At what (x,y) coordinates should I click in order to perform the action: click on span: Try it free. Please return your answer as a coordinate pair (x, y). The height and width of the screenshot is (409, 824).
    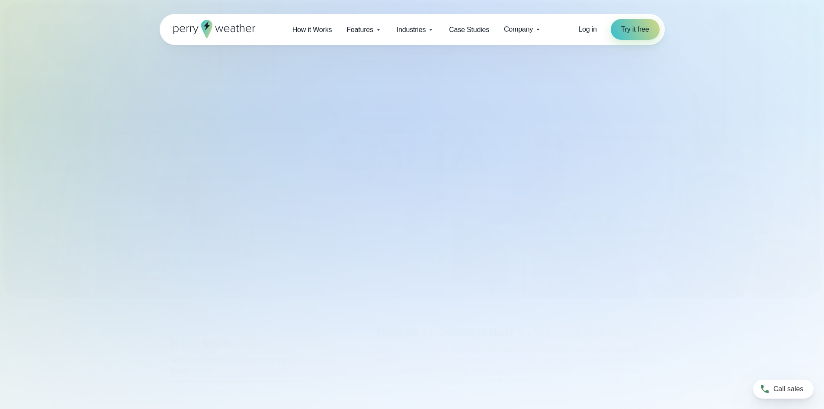
    Looking at the image, I should click on (635, 29).